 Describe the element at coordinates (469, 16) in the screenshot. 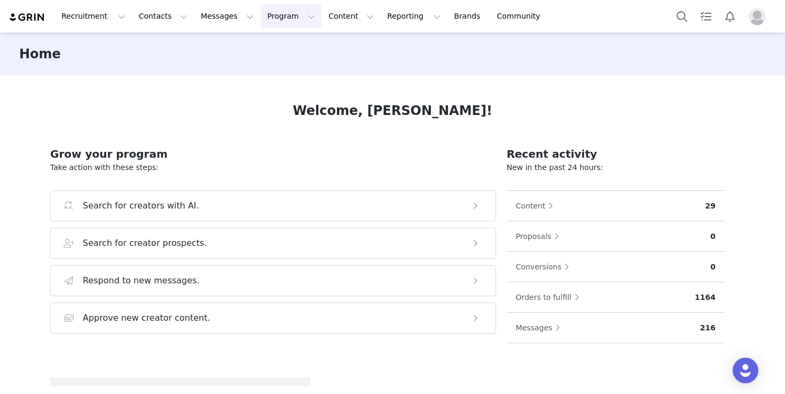

I see `a: Brands` at that location.